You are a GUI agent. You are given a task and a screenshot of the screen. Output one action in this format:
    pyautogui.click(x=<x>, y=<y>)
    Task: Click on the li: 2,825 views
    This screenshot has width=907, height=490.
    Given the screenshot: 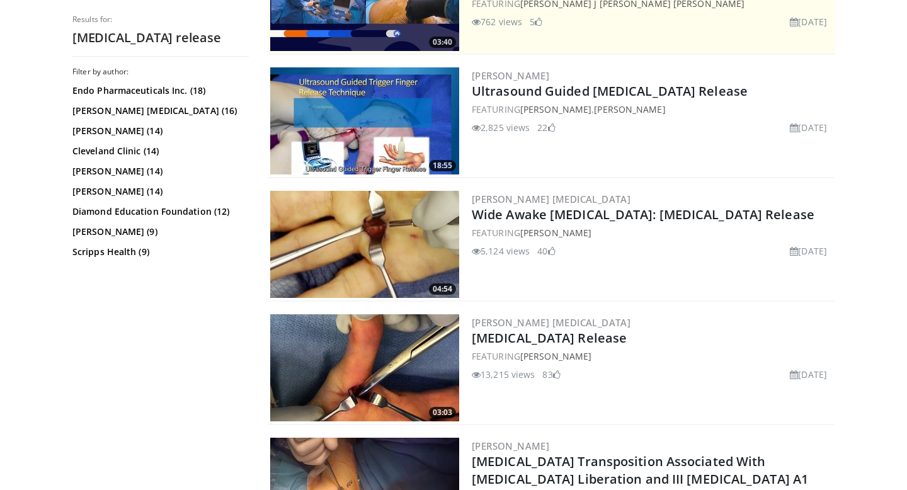 What is the action you would take?
    pyautogui.click(x=501, y=127)
    